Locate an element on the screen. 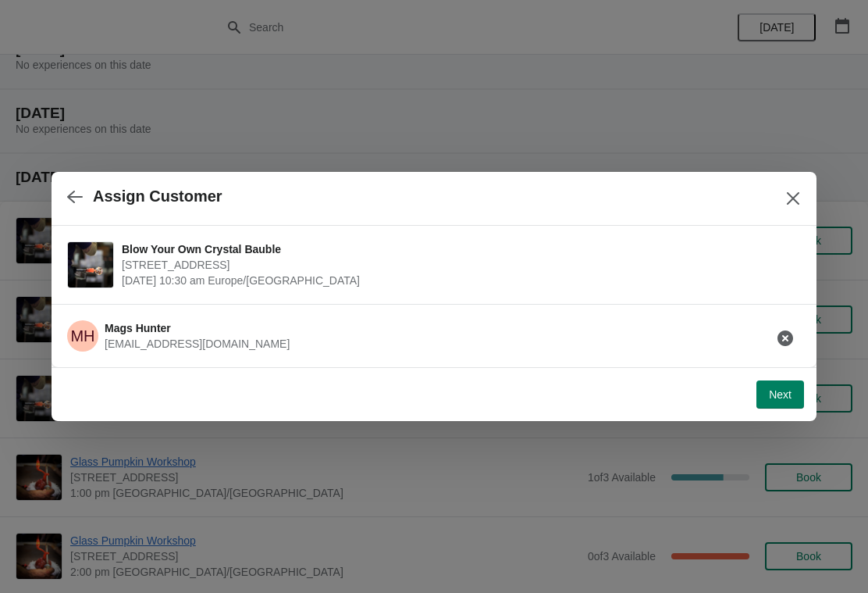  img: Blow Your Own Crystal Bauble | Cumbria Crystal, Canal Street, Ulverston LA12 7LB, UK | September ... is located at coordinates (91, 265).